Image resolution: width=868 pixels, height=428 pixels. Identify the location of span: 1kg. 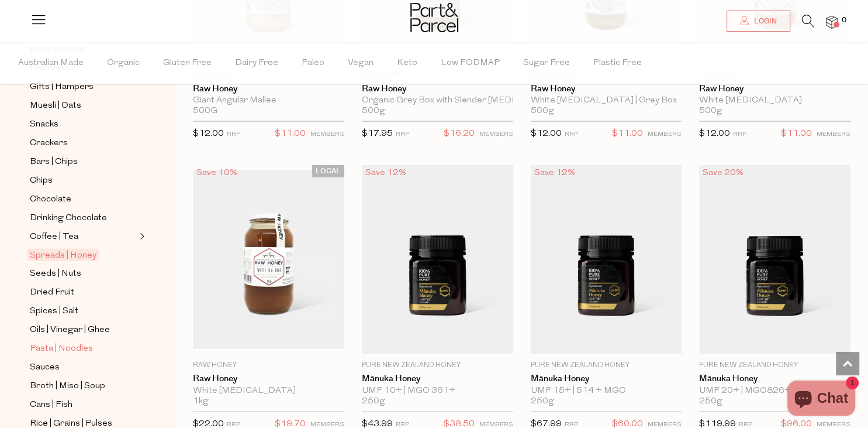
(201, 401).